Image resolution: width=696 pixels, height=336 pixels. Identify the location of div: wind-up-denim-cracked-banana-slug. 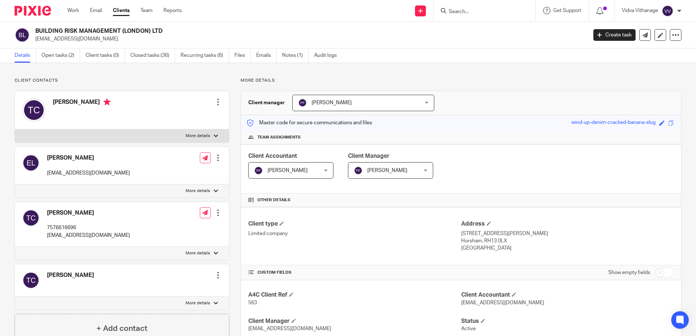
(614, 123).